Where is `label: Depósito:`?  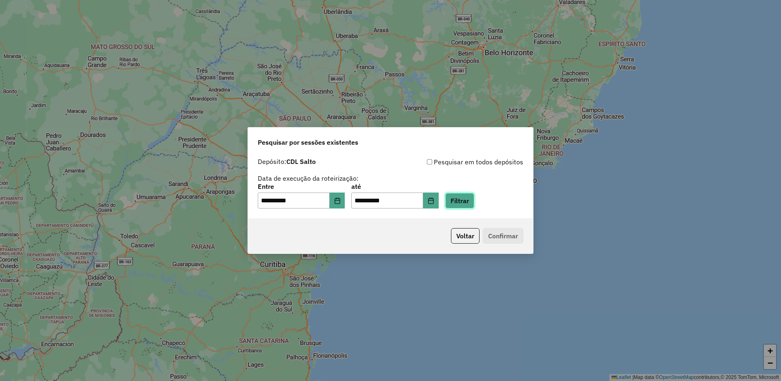 label: Depósito: is located at coordinates (287, 161).